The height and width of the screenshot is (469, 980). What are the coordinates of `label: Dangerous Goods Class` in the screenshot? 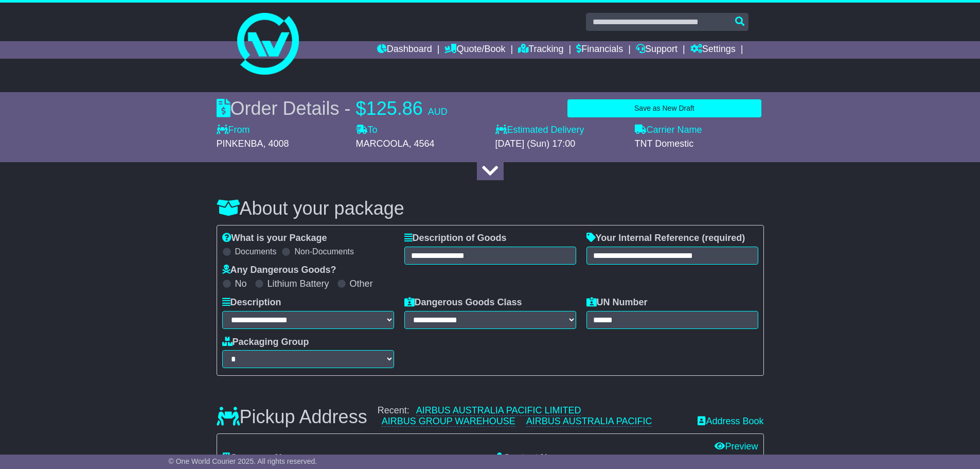 It's located at (463, 303).